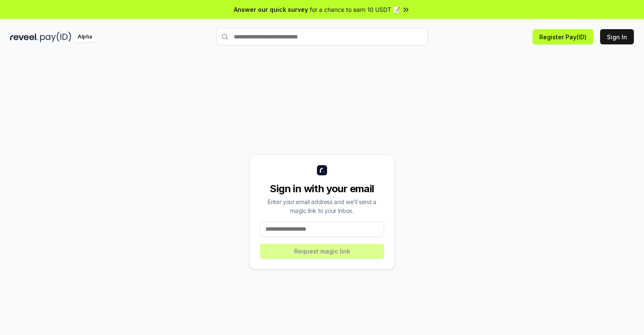 This screenshot has height=335, width=644. What do you see at coordinates (563, 37) in the screenshot?
I see `button: Register Pay(ID)` at bounding box center [563, 37].